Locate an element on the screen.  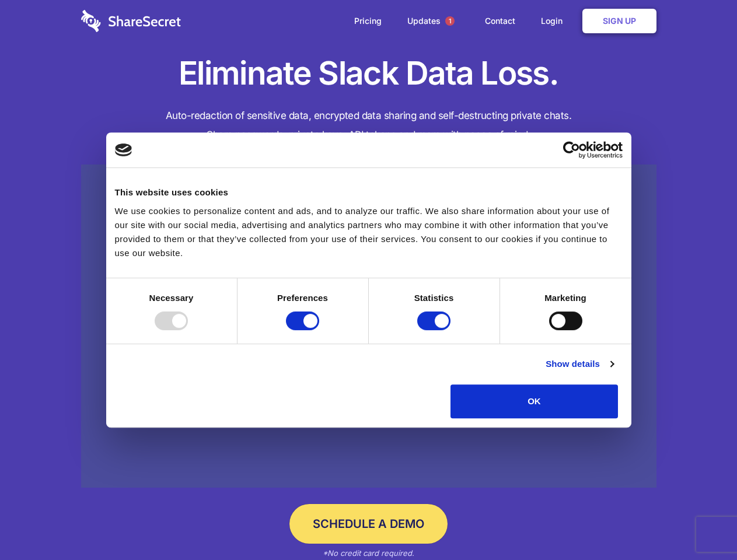
strong: Necessary is located at coordinates (172, 297).